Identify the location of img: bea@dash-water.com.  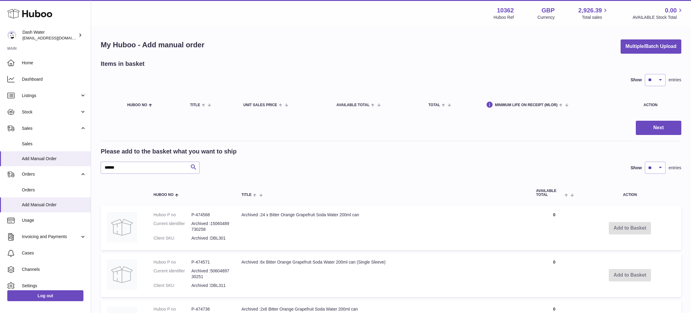
(12, 35).